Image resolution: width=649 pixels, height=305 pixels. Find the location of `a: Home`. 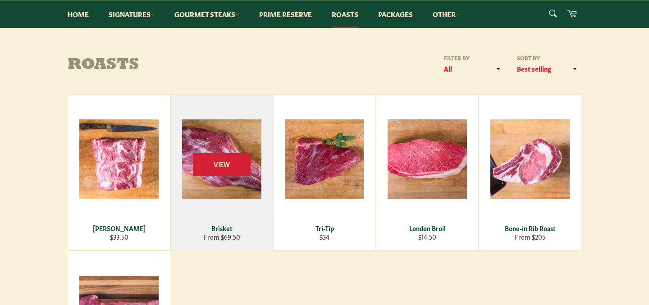

a: Home is located at coordinates (78, 14).